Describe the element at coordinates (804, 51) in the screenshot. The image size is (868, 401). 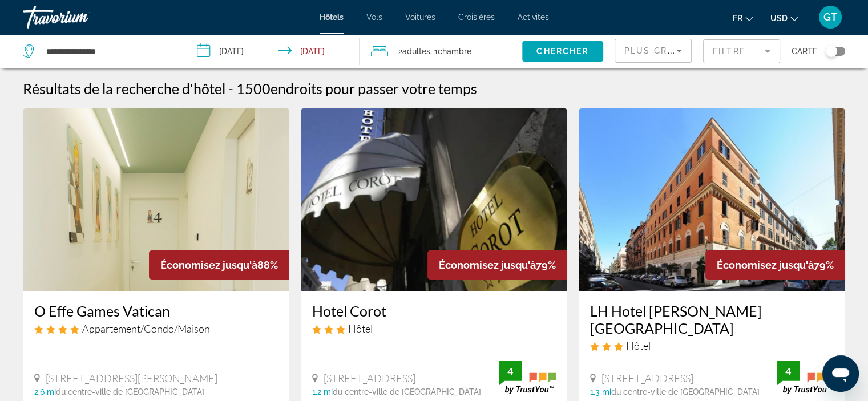
I see `span: Carte` at that location.